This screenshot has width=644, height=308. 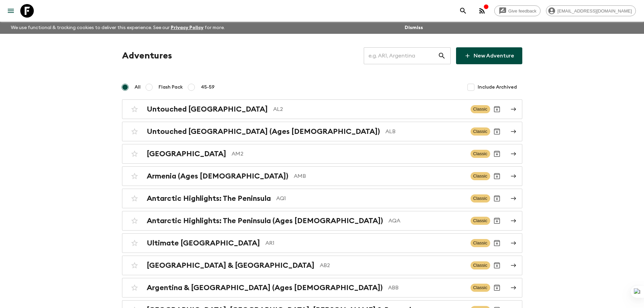 What do you see at coordinates (427, 221) in the screenshot?
I see `p: AQA` at bounding box center [427, 221].